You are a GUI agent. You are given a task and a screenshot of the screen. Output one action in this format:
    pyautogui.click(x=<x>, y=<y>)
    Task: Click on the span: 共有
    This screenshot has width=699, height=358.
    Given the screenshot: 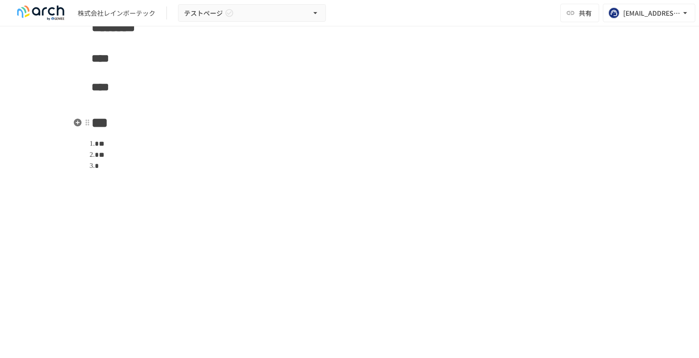 What is the action you would take?
    pyautogui.click(x=585, y=13)
    